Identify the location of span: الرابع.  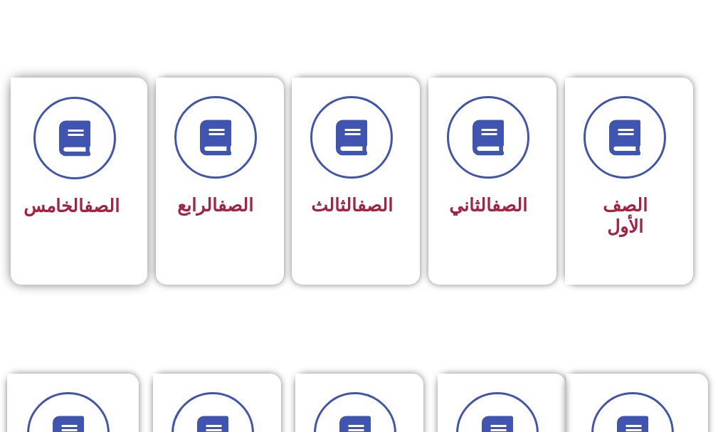
(215, 205).